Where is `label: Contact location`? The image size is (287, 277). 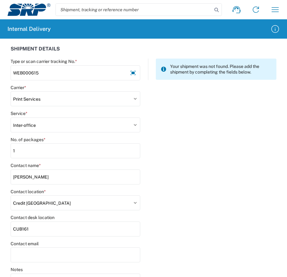
label: Contact location is located at coordinates (28, 192).